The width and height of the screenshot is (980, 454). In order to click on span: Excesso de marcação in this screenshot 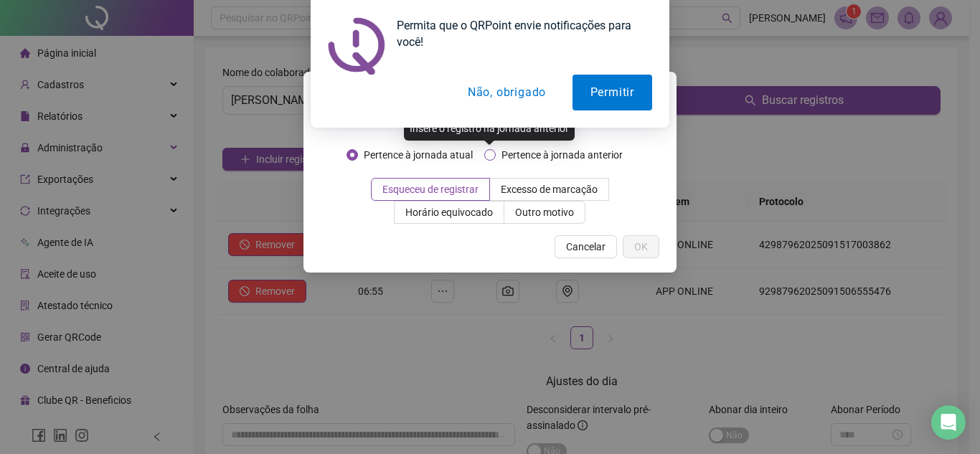, I will do `click(549, 190)`.